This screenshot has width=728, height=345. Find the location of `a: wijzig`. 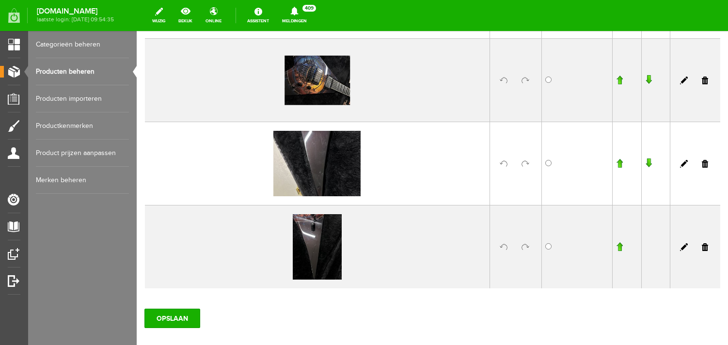

a: wijzig is located at coordinates (159, 16).